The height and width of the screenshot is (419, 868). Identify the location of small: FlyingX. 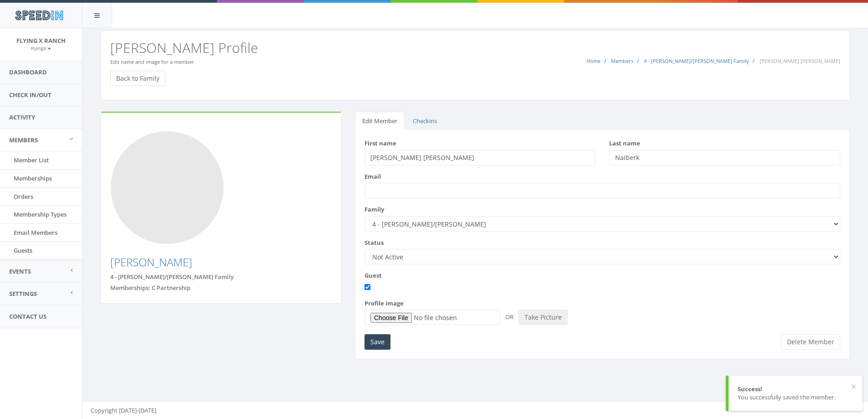
(41, 48).